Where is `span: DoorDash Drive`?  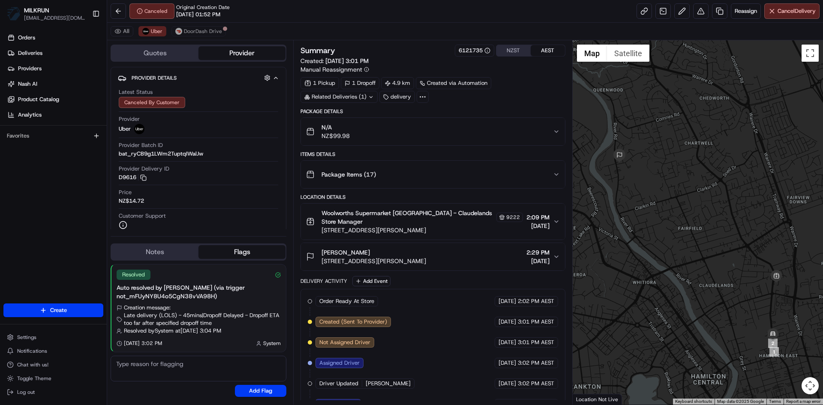 span: DoorDash Drive is located at coordinates (203, 31).